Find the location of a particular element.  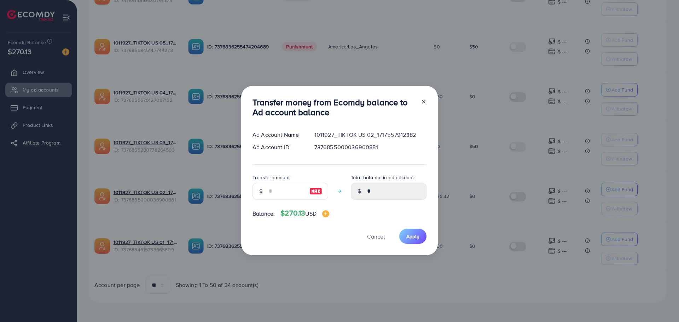

span: Apply is located at coordinates (413, 237).